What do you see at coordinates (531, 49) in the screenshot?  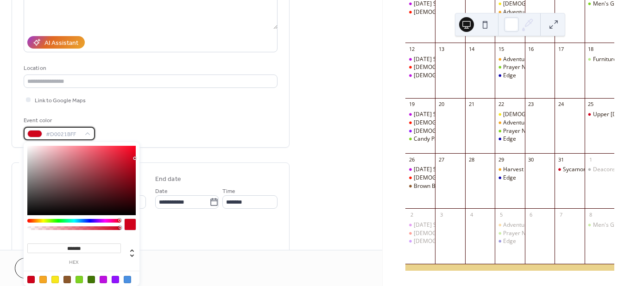 I see `div: 16` at bounding box center [531, 49].